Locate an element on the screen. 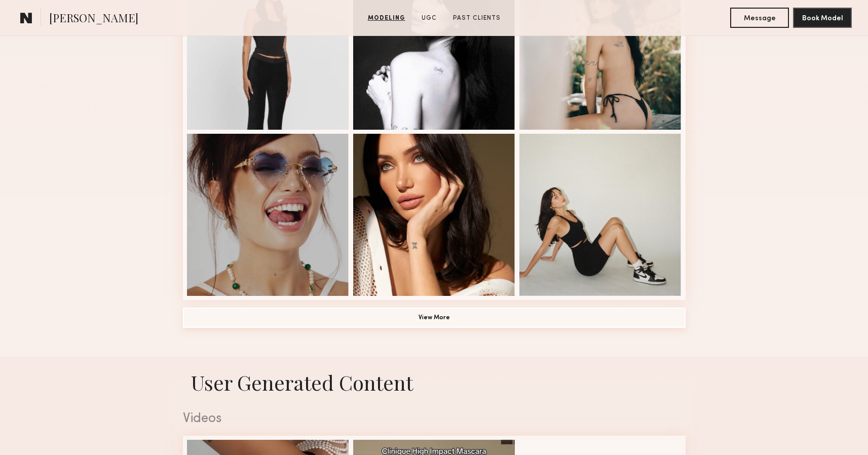 The image size is (868, 455). button: View More is located at coordinates (434, 317).